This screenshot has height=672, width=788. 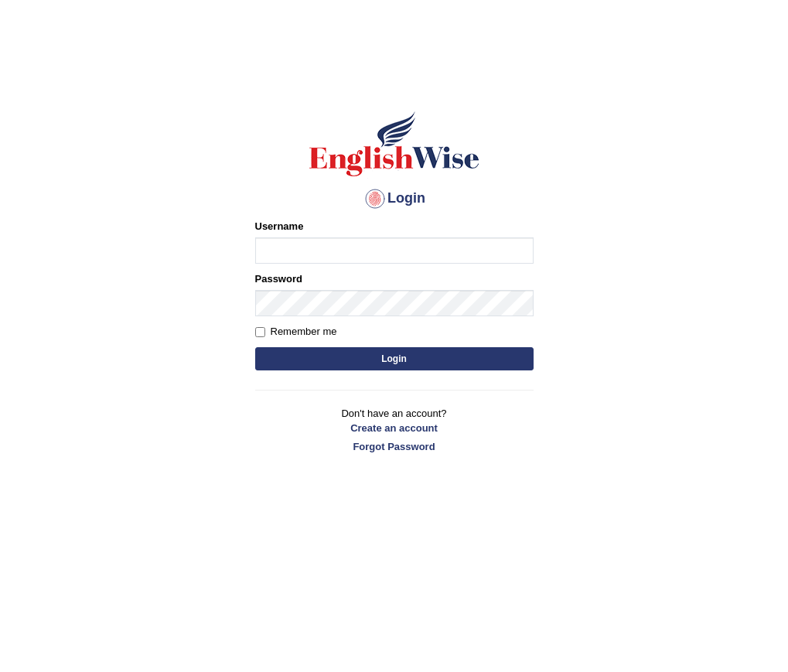 I want to click on a: Create an account, so click(x=394, y=428).